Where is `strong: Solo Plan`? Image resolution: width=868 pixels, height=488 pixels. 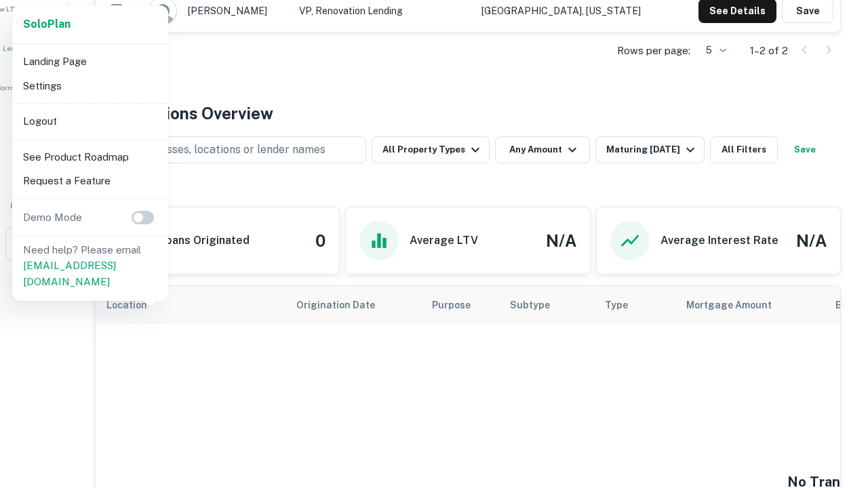
strong: Solo Plan is located at coordinates (47, 24).